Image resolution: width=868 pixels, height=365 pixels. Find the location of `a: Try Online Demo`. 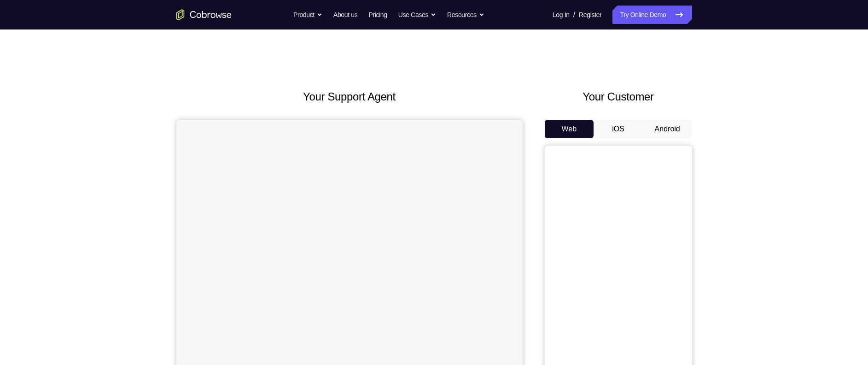

a: Try Online Demo is located at coordinates (652, 15).